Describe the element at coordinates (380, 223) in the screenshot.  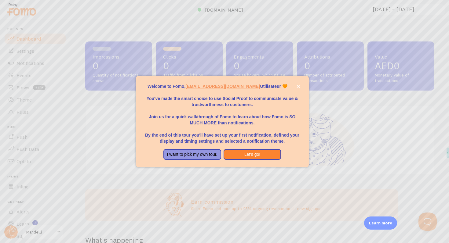
I see `div: Learn more` at that location.